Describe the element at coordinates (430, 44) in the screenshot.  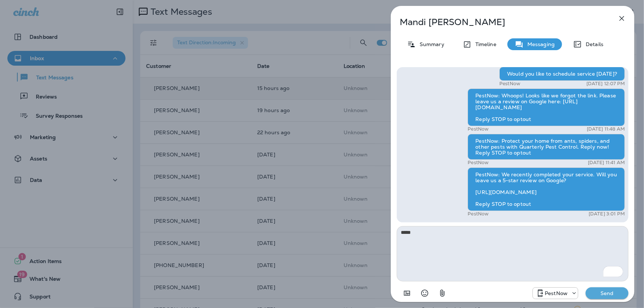
I see `p: Summary` at that location.